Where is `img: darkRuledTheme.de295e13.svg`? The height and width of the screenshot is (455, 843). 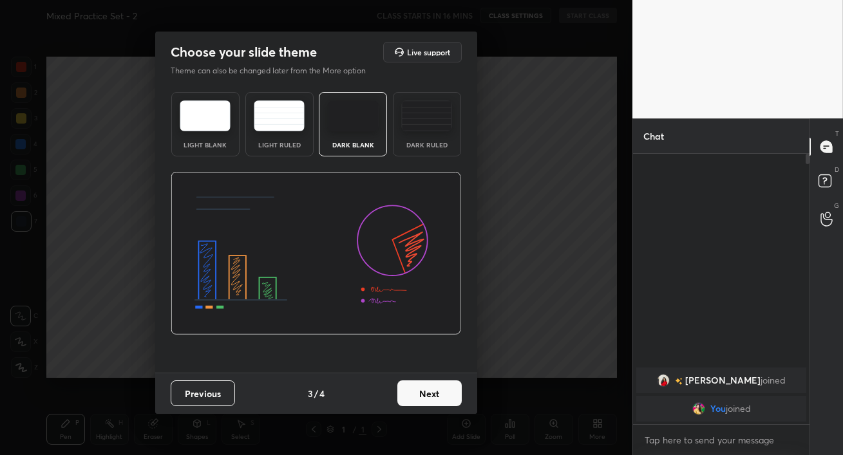 img: darkRuledTheme.de295e13.svg is located at coordinates (426, 116).